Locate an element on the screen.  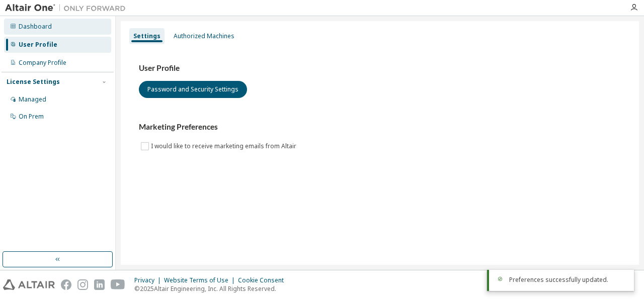
div: Website Terms of Use is located at coordinates (201, 280).